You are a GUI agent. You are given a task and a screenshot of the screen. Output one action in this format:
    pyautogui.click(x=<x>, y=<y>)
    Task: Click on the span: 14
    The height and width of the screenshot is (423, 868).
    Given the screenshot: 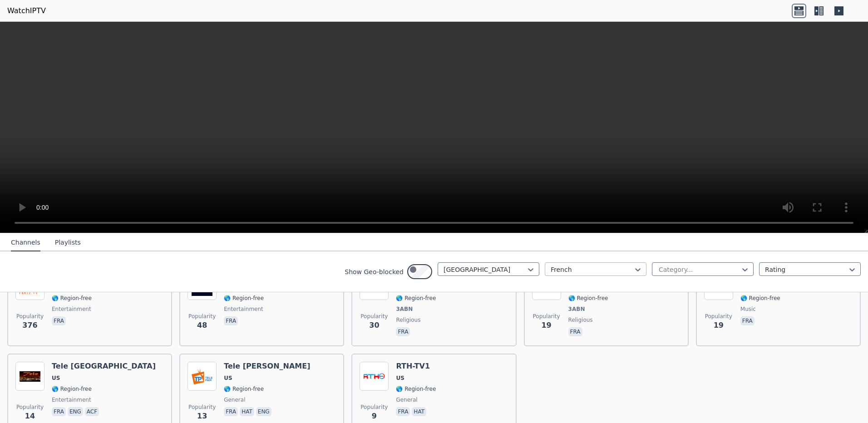 What is the action you would take?
    pyautogui.click(x=30, y=416)
    